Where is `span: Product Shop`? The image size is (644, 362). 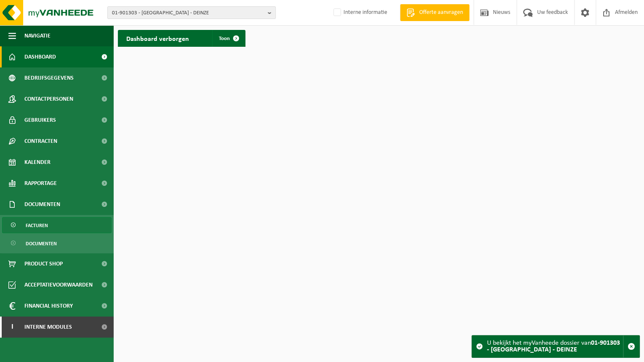 span: Product Shop is located at coordinates (43, 264).